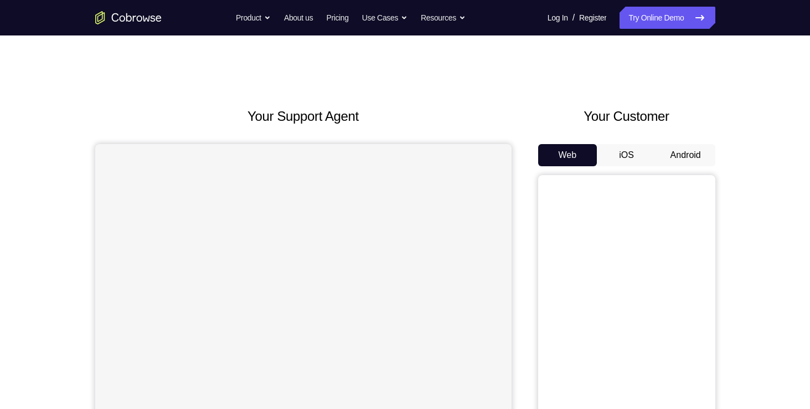 The width and height of the screenshot is (810, 409). I want to click on button: Web, so click(568, 155).